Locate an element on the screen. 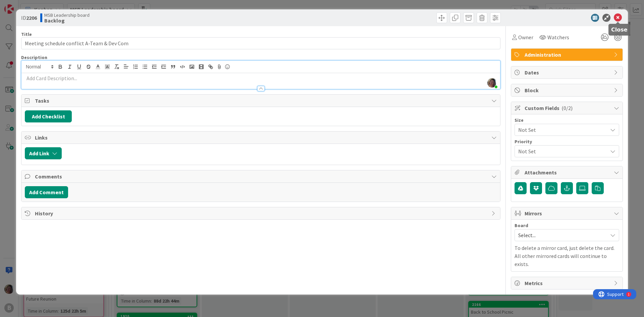 Image resolution: width=644 pixels, height=317 pixels. span: Administration is located at coordinates (567, 55).